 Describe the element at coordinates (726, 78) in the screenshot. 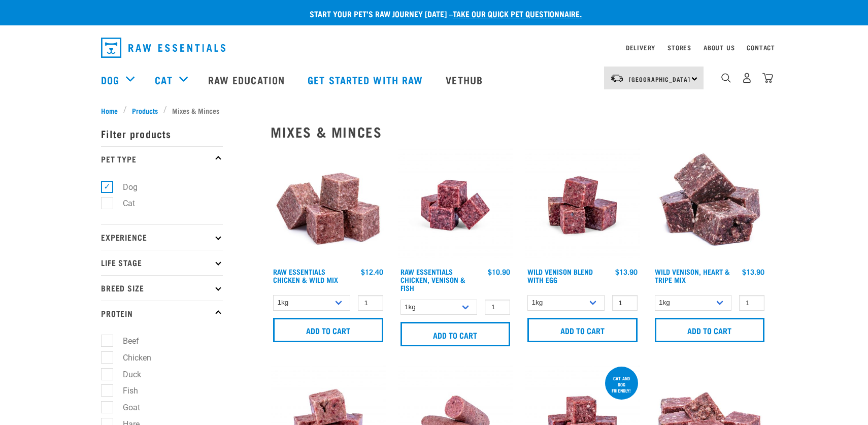

I see `img: home-icon-1@2x.png` at that location.